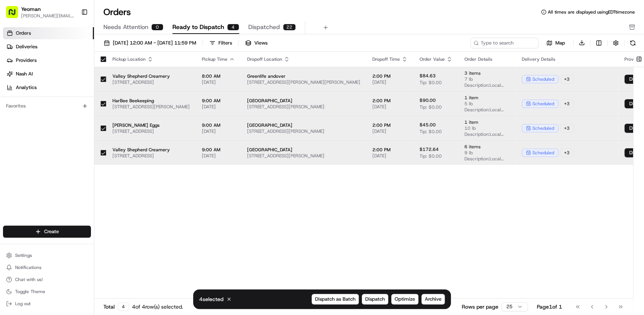  I want to click on span: 2:00 PM, so click(390, 101).